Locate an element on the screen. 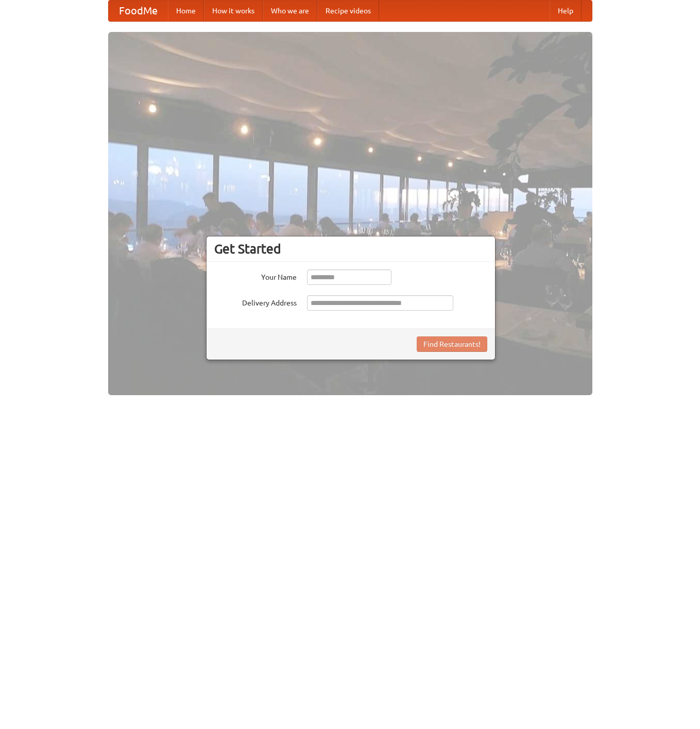  button: Find Restaurants! is located at coordinates (451, 344).